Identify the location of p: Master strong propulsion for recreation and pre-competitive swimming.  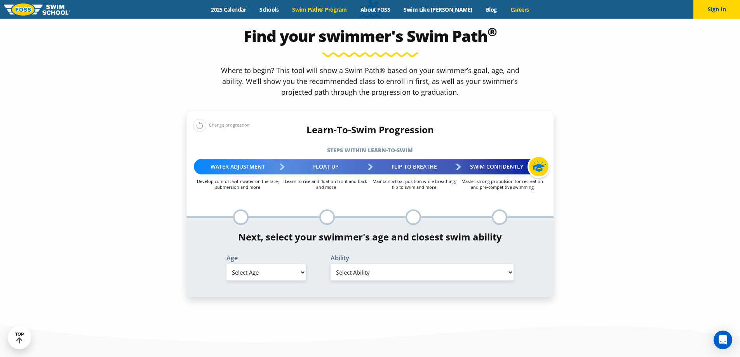
(503, 184).